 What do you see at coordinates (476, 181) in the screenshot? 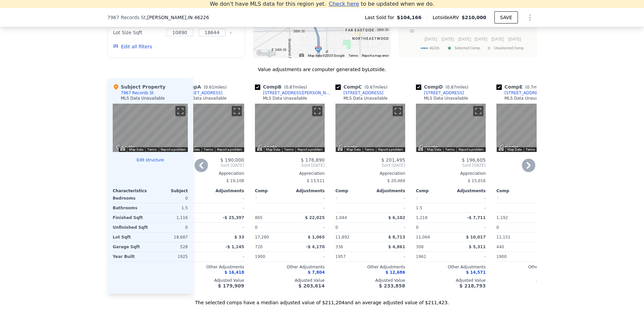
I see `span: $ 15,016` at bounding box center [476, 181].